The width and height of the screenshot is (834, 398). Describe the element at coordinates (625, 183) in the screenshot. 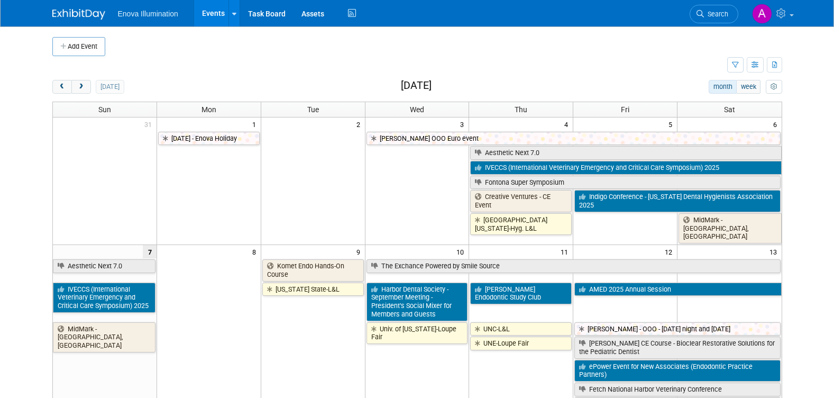

I see `a: Fontona Super Symposium` at that location.